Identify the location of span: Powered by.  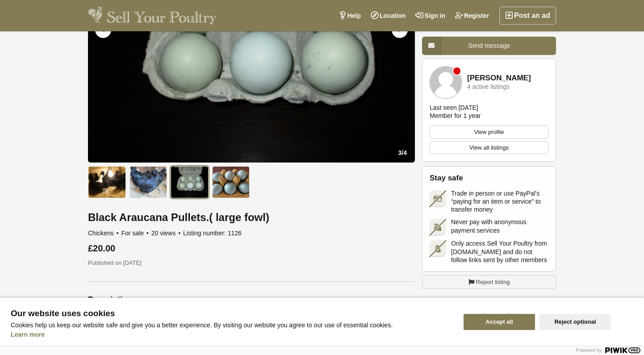
(589, 350).